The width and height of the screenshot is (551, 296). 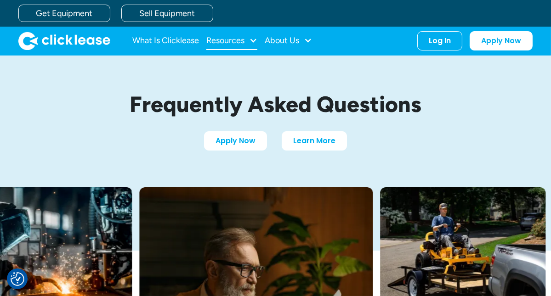 I want to click on img: Revisit consent button, so click(x=17, y=279).